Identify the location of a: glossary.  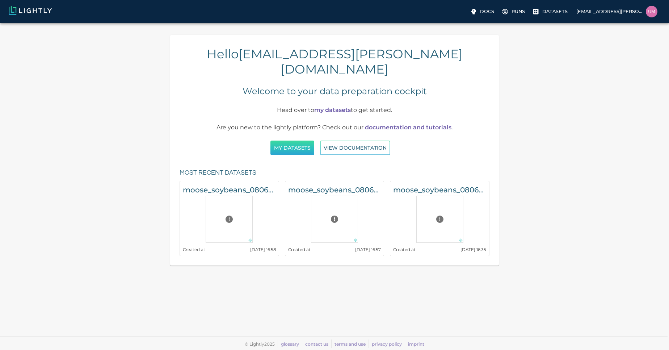
(290, 343).